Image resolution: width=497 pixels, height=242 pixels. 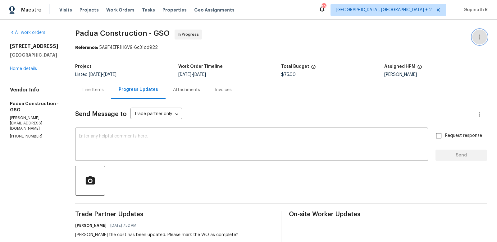 What do you see at coordinates (214, 10) in the screenshot?
I see `span: Geo Assignments` at bounding box center [214, 10].